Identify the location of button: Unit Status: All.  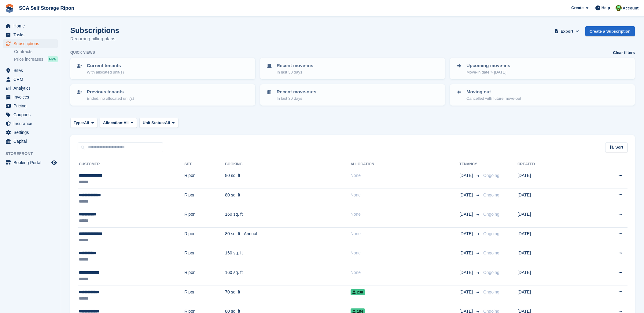
(158, 123).